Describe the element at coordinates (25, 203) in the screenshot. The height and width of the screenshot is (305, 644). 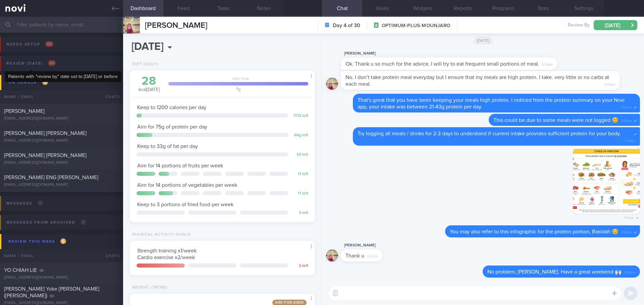
I see `div: Messages` at that location.